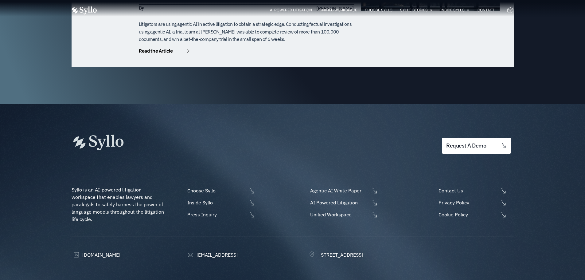 The height and width of the screenshot is (280, 585). Describe the element at coordinates (164, 52) in the screenshot. I see `a: Read the Article` at that location.